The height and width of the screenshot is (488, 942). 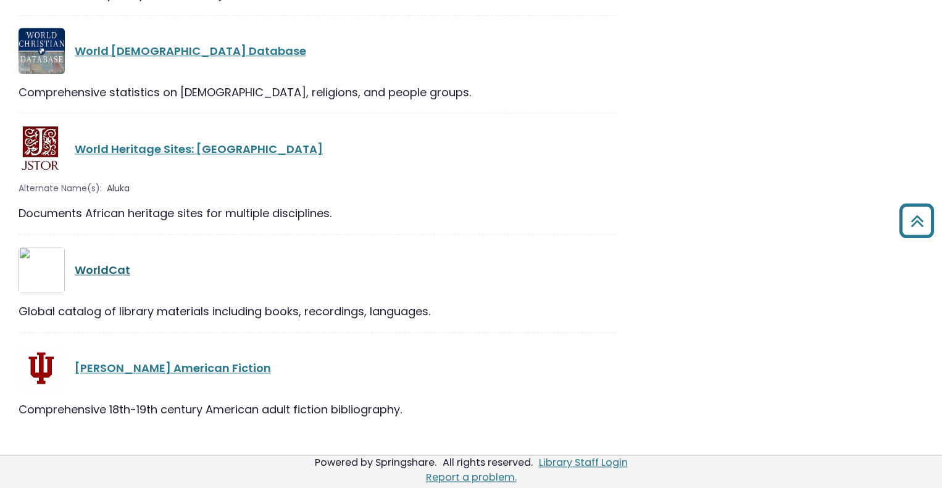 I want to click on span: Alternate Name(s):, so click(x=60, y=188).